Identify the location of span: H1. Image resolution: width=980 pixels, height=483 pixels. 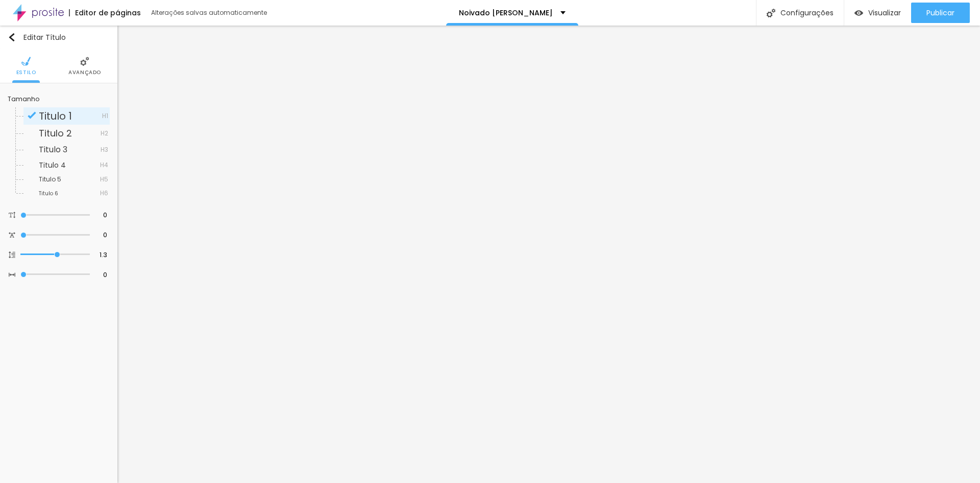
(105, 116).